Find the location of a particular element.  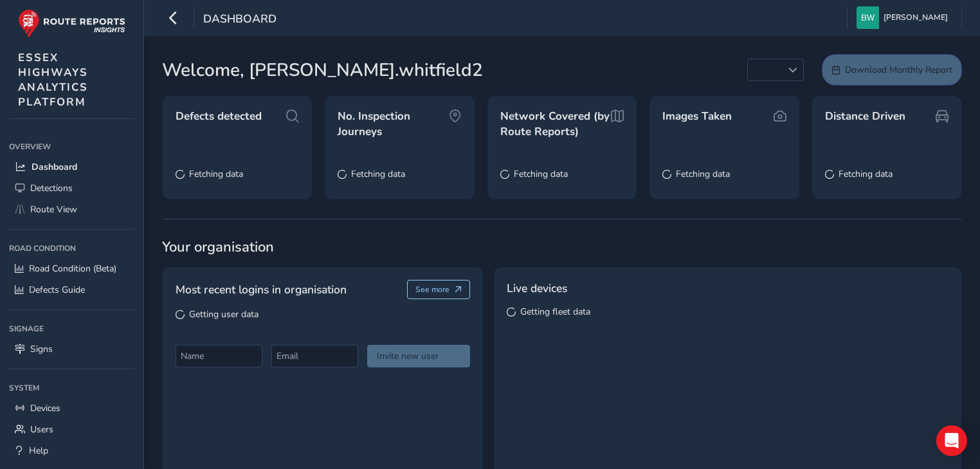

span: Signs is located at coordinates (42, 349).